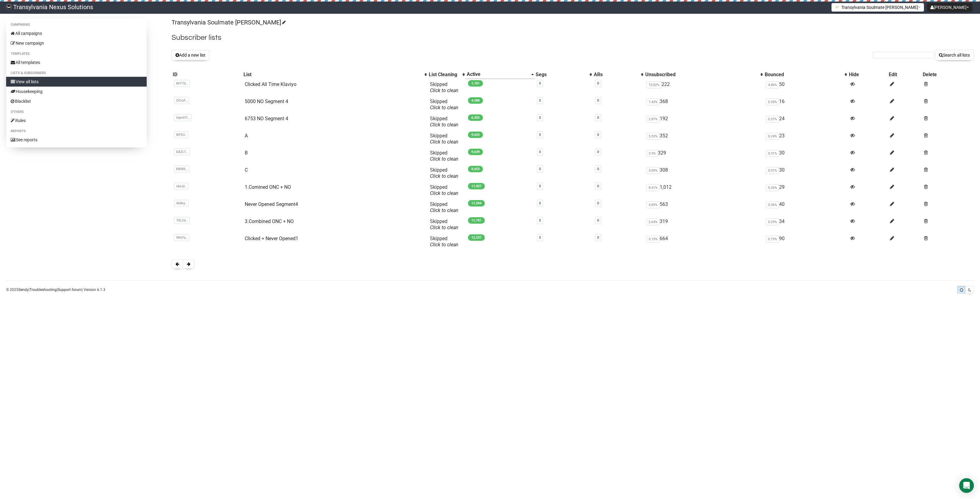  Describe the element at coordinates (70, 290) in the screenshot. I see `a: Support forum` at that location.